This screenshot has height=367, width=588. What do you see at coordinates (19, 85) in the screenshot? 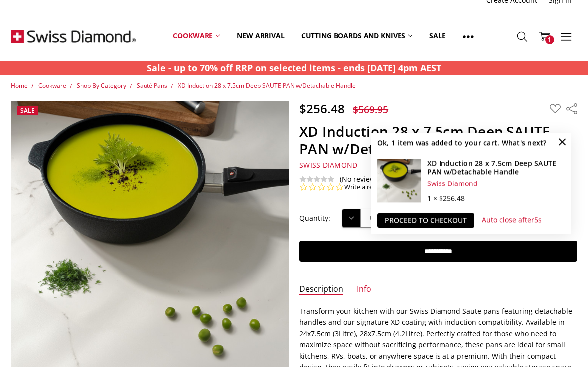
I see `span: Home` at bounding box center [19, 85].